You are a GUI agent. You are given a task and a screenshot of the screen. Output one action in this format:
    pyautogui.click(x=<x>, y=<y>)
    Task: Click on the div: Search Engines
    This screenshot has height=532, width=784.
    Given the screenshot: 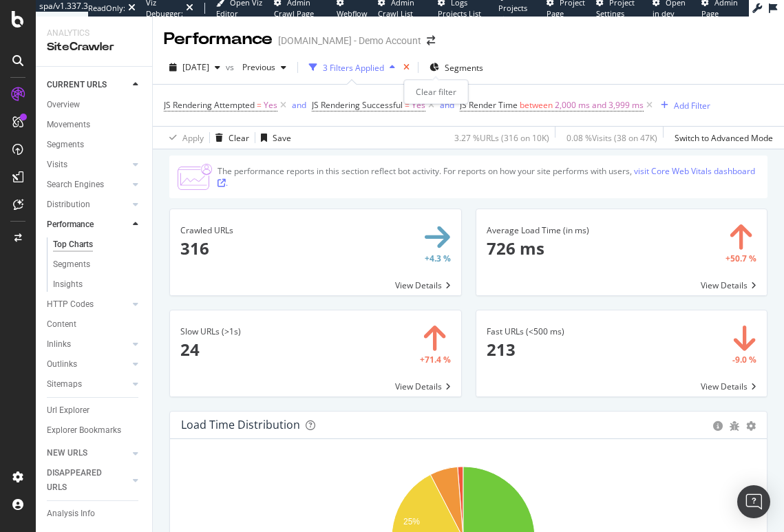 What is the action you would take?
    pyautogui.click(x=75, y=184)
    